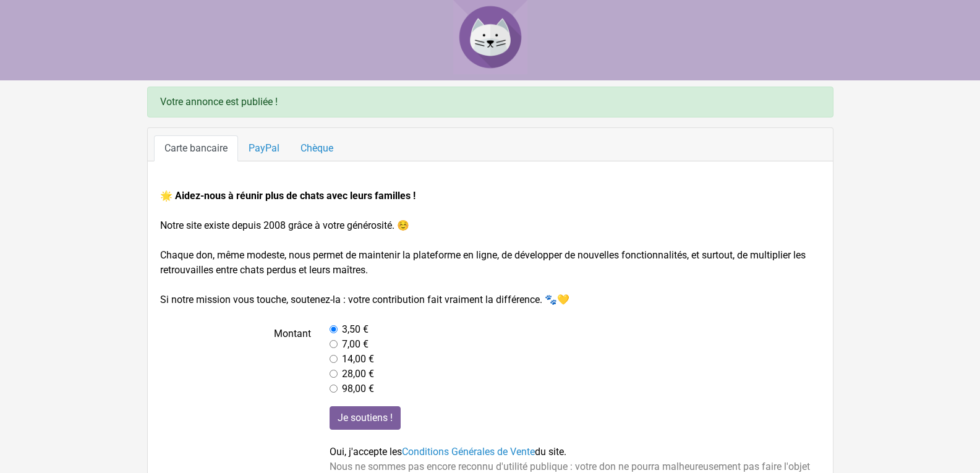 This screenshot has height=473, width=980. What do you see at coordinates (358, 389) in the screenshot?
I see `label: 98,00 €` at bounding box center [358, 389].